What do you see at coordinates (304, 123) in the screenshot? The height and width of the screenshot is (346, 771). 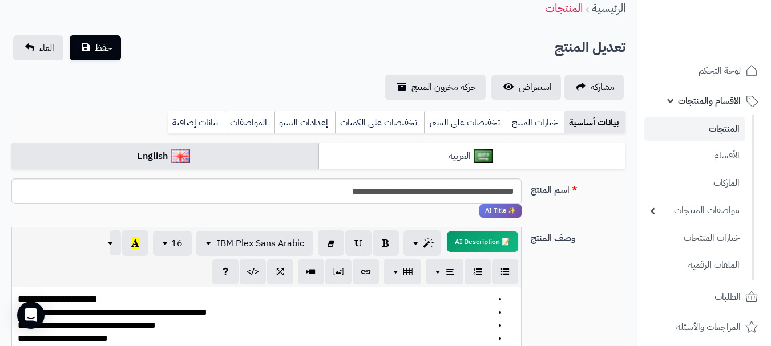 I see `a: إعدادات السيو` at bounding box center [304, 123].